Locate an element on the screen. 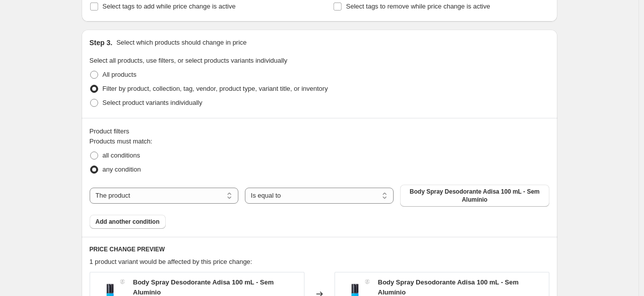 Image resolution: width=644 pixels, height=296 pixels. button: Body Spray Desodorante Adisa 100 mL - Sem Alumínio is located at coordinates (475, 195).